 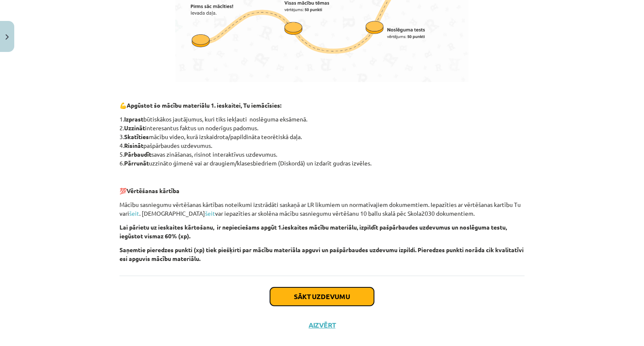 I want to click on p: Mācību sasniegumu vērtēšanas kārtības noteikumi izstrādāti saskaņā ar LR likumiem un normatīvajie..., so click(x=322, y=209).